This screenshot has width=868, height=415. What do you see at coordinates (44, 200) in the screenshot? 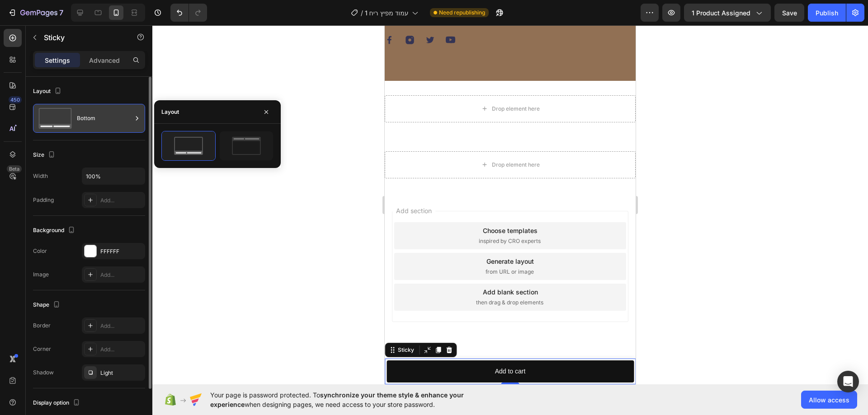
I see `div: Padding` at bounding box center [44, 200].